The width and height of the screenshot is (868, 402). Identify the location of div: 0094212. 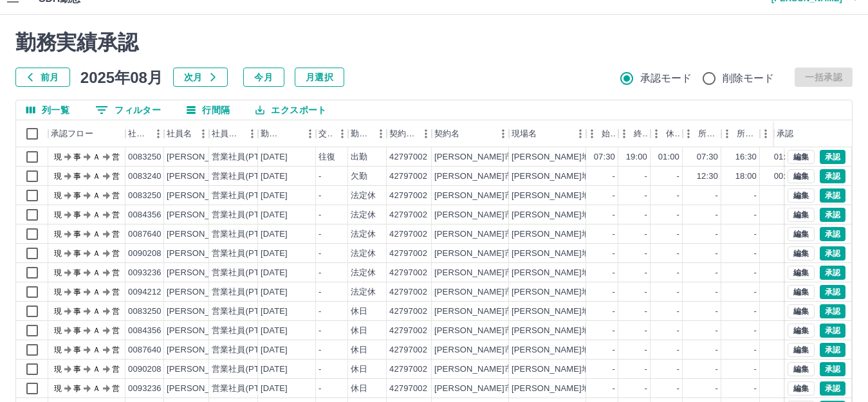
(145, 292).